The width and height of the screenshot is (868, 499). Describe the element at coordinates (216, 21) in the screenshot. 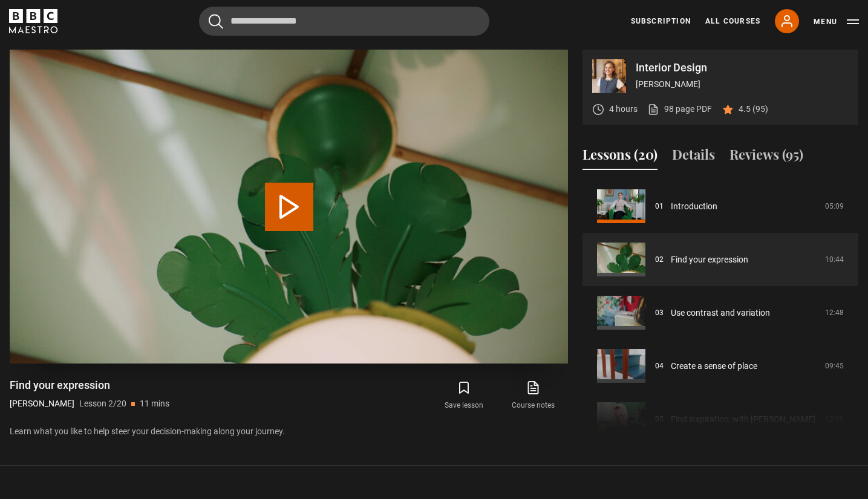

I see `button: Submit the search query` at that location.